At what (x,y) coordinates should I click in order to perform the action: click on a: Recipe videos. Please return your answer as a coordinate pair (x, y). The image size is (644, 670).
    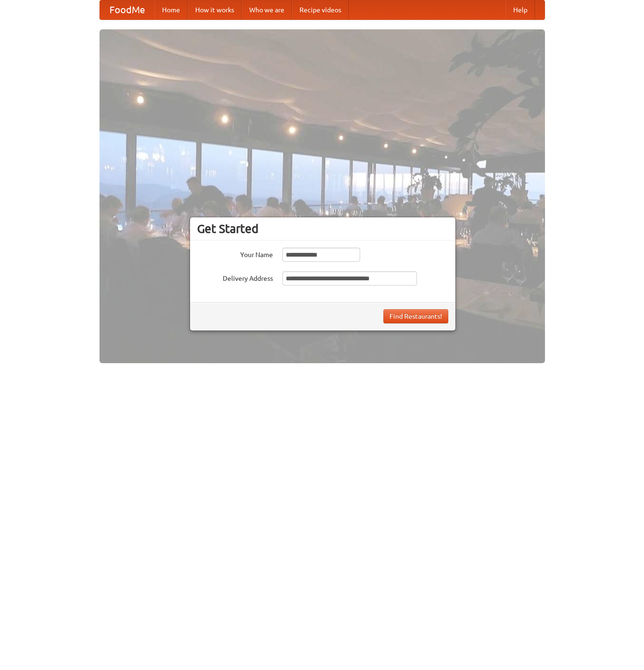
    Looking at the image, I should click on (320, 10).